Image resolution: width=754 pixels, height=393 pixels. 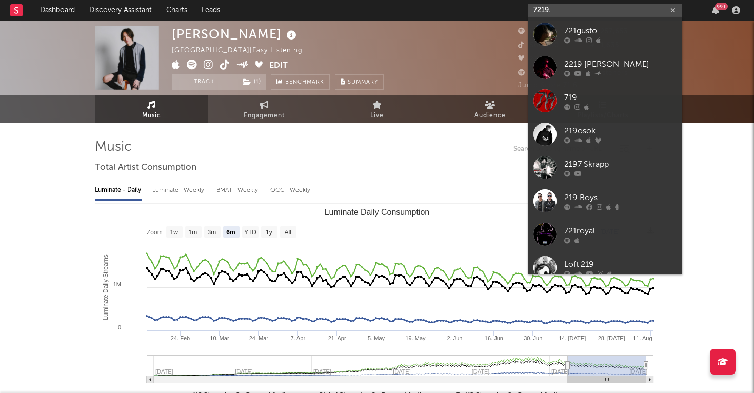 What do you see at coordinates (363, 82) in the screenshot?
I see `span: Summary` at bounding box center [363, 82].